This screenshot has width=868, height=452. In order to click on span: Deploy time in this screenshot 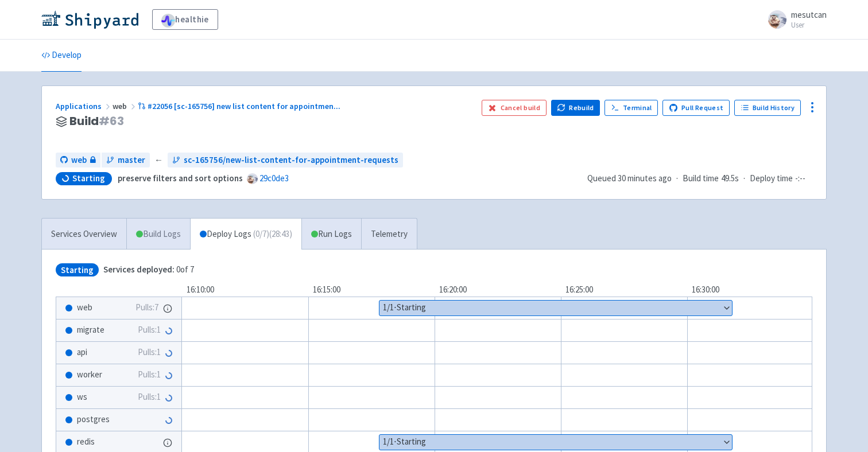, I will do `click(771, 178)`.